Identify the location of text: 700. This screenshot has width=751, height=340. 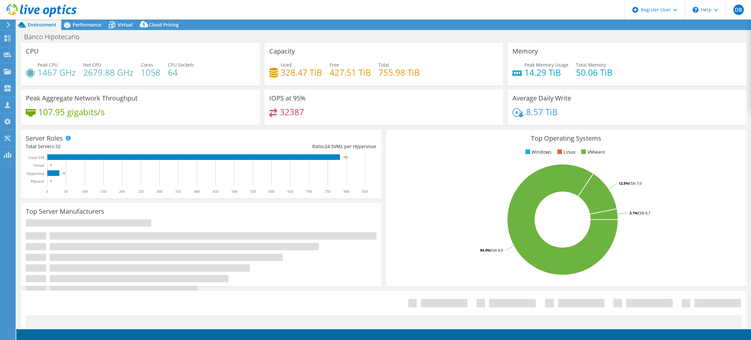
(309, 191).